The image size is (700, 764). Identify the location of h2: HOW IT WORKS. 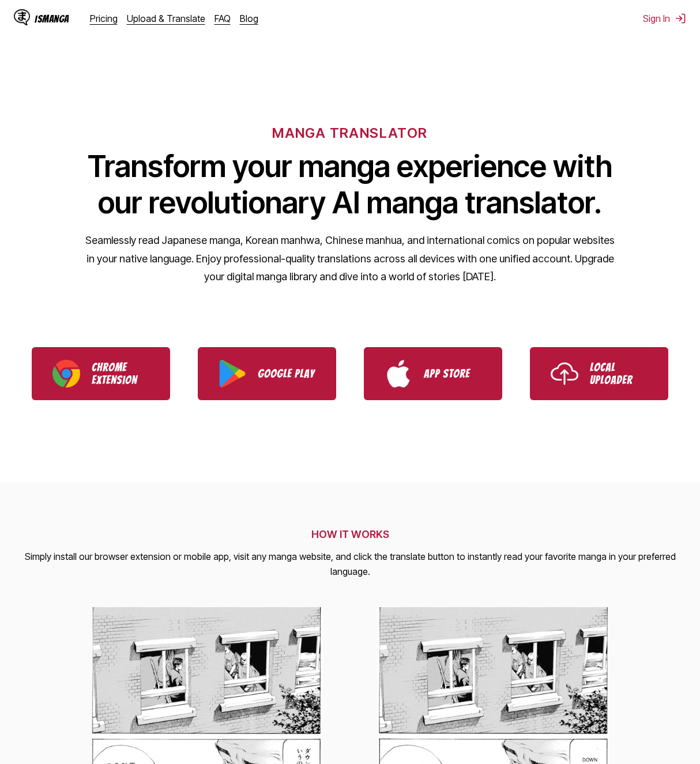
(350, 534).